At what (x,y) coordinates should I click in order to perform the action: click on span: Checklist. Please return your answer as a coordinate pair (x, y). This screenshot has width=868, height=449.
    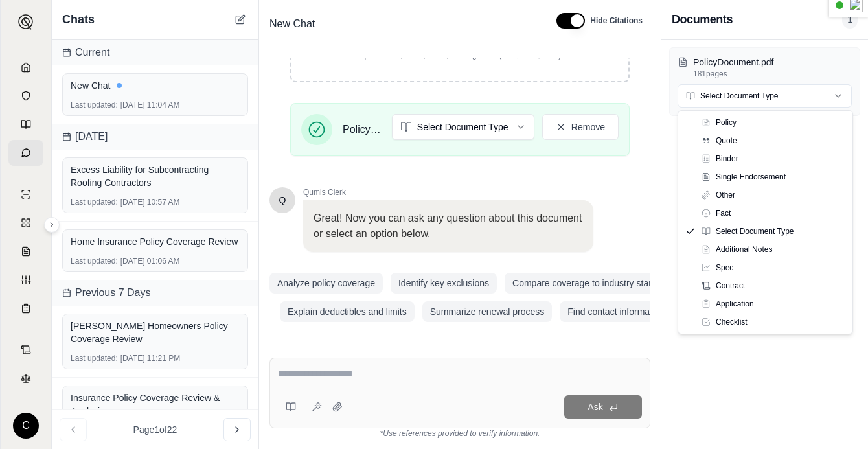
    Looking at the image, I should click on (731, 322).